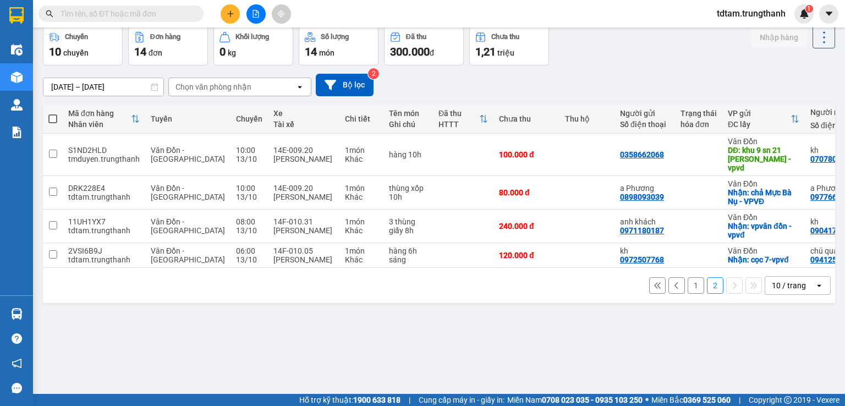 The height and width of the screenshot is (406, 845). I want to click on strong: 0708 023 035 - 0935 103 250, so click(592, 400).